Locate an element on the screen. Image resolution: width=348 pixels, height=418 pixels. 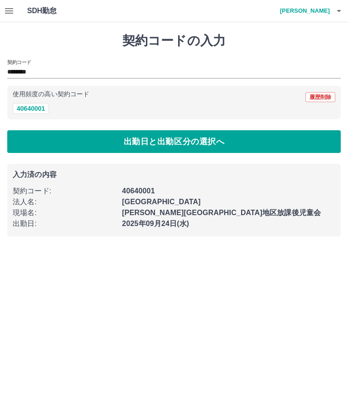
button: 40640001 is located at coordinates (31, 108).